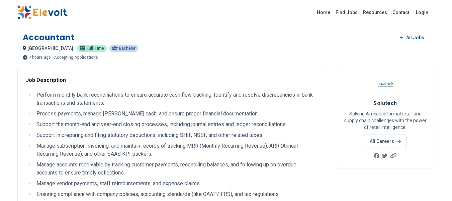 The width and height of the screenshot is (452, 201). I want to click on li: Perform monthly bank reconciliations to ensure accurate cash flow tracking. Identify and resolve ..., so click(176, 99).